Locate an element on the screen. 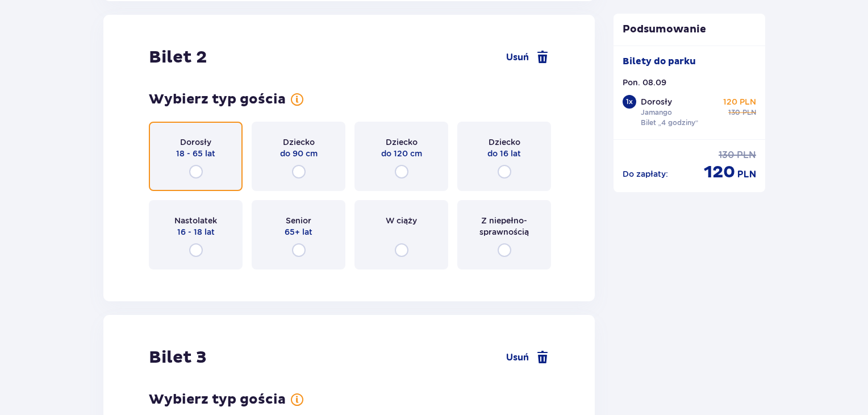  p: Podsumowanie is located at coordinates (690, 29).